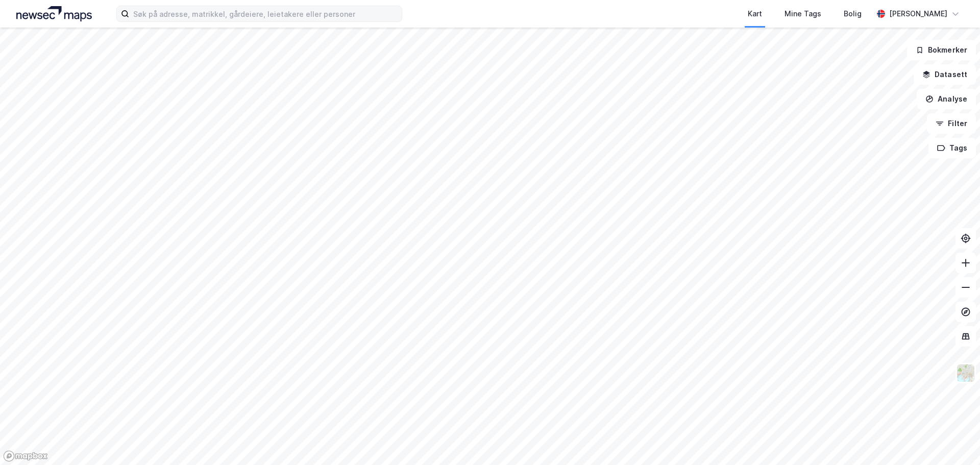 The image size is (980, 465). I want to click on div: Chat Widget, so click(955, 440).